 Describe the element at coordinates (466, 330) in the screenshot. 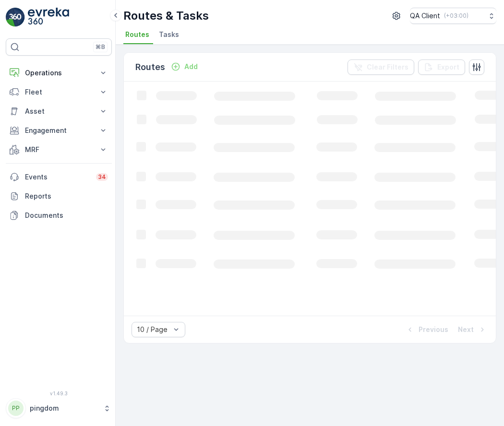

I see `p: Next` at that location.